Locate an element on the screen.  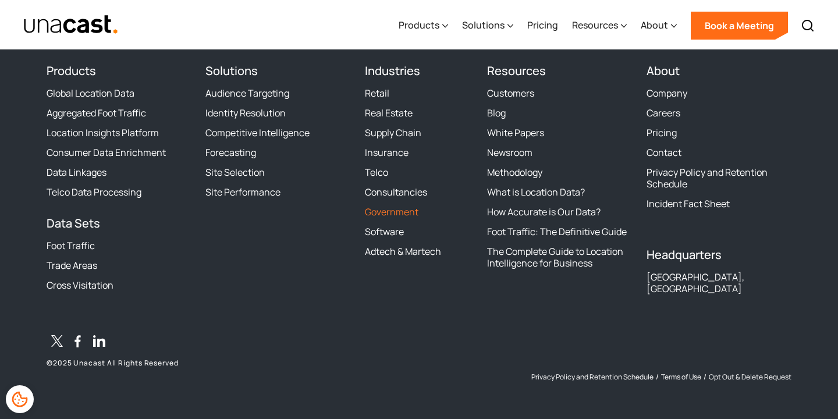
h4: Headquarters is located at coordinates (719, 255).